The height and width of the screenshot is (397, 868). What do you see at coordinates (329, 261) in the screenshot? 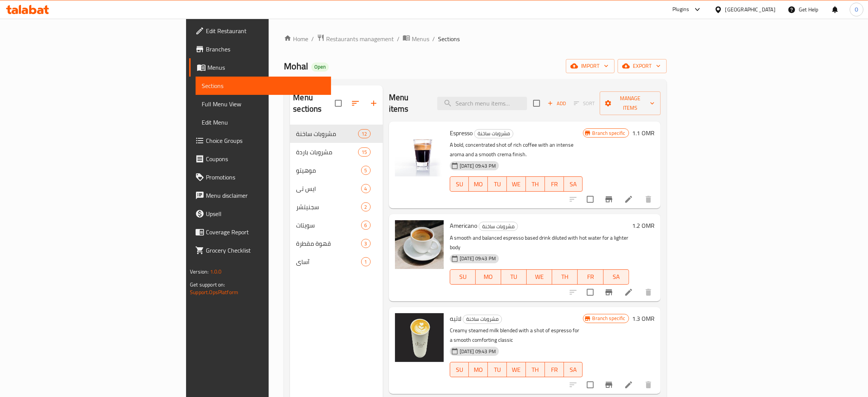
I see `div: آساي` at bounding box center [329, 261].